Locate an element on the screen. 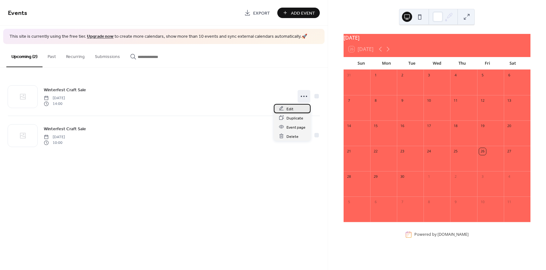 Image resolution: width=546 pixels, height=270 pixels. div: Wed is located at coordinates (436, 63).